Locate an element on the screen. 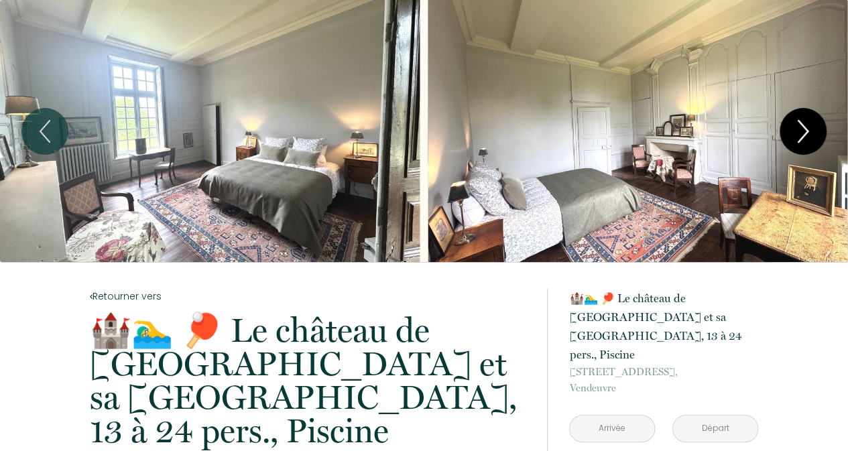 Image resolution: width=848 pixels, height=451 pixels. button: Previous is located at coordinates (45, 131).